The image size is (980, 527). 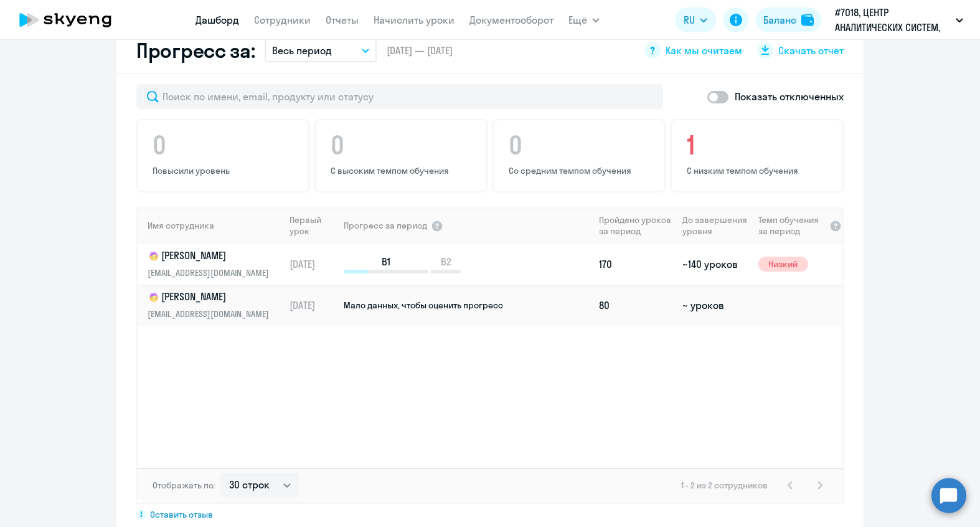 What do you see at coordinates (789, 96) in the screenshot?
I see `p: Показать отключенных` at bounding box center [789, 96].